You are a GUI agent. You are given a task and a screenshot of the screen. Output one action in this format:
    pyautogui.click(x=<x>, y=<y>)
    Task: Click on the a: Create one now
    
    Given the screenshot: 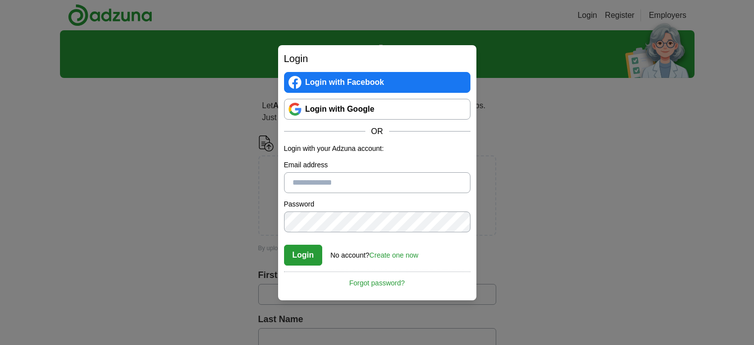 What is the action you would take?
    pyautogui.click(x=394, y=255)
    